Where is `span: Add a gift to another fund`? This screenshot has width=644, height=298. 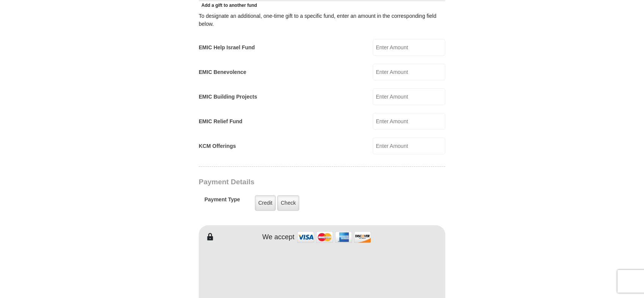 span: Add a gift to another fund is located at coordinates (228, 5).